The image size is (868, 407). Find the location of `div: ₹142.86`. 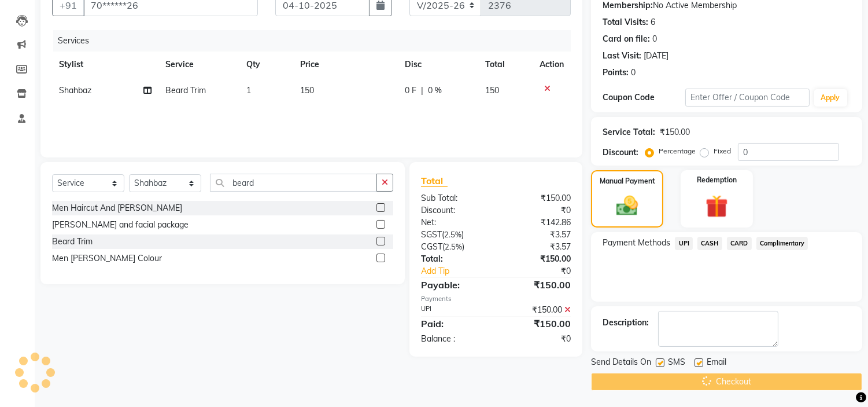

div: ₹142.86 is located at coordinates (538, 222).